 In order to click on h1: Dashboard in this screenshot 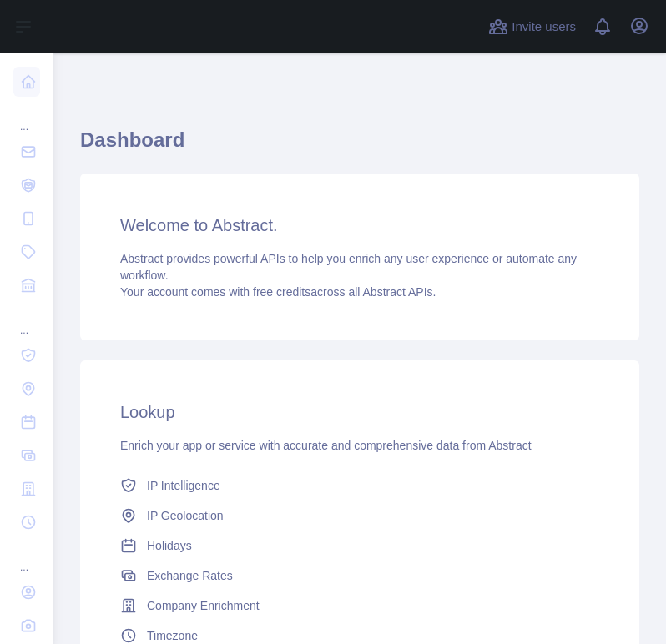, I will do `click(360, 147)`.